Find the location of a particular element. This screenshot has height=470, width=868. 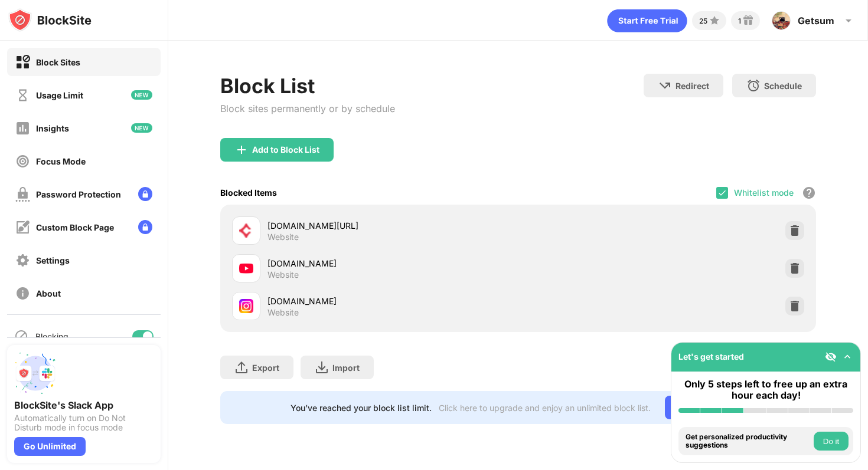

img: eye-not-visible.svg is located at coordinates (831, 357).